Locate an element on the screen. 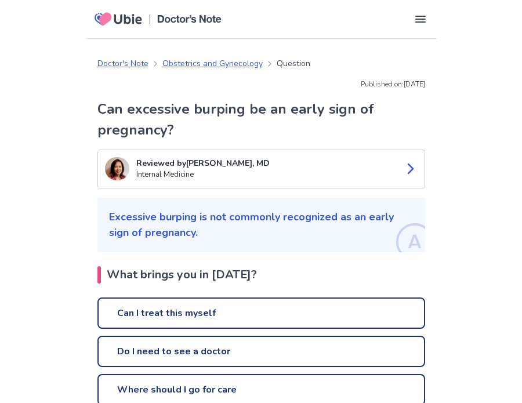 The image size is (522, 403). a: Can I treat this myself is located at coordinates (261, 313).